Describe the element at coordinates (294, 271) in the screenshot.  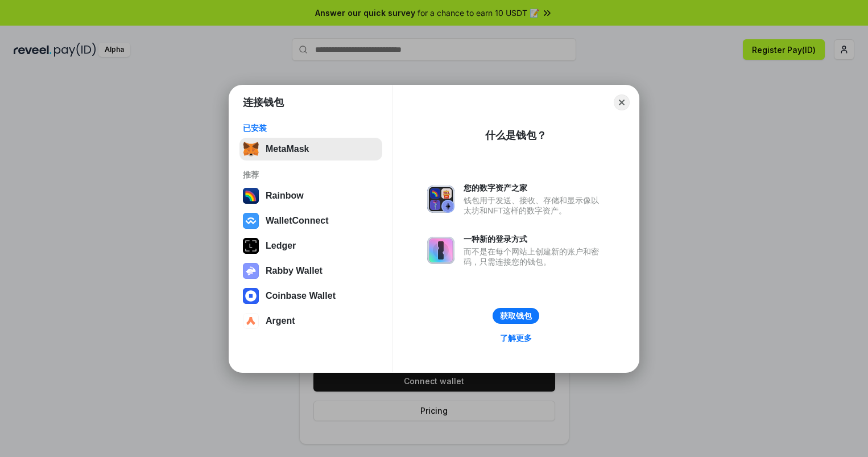
I see `div: Rabby Wallet` at that location.